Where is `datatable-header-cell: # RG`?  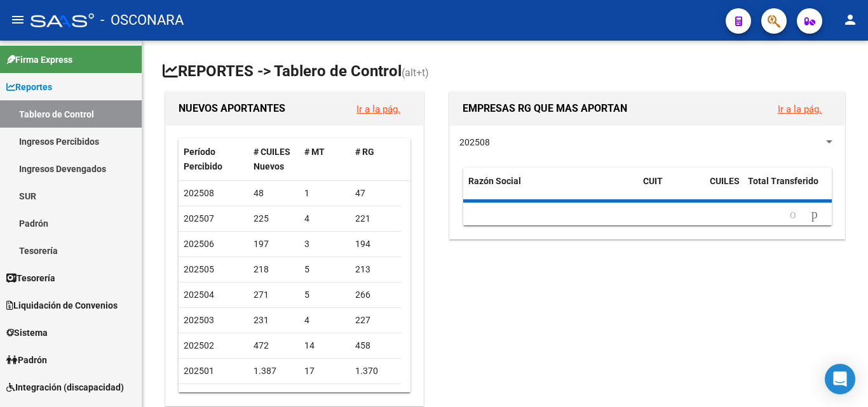 datatable-header-cell: # RG is located at coordinates (375, 159).